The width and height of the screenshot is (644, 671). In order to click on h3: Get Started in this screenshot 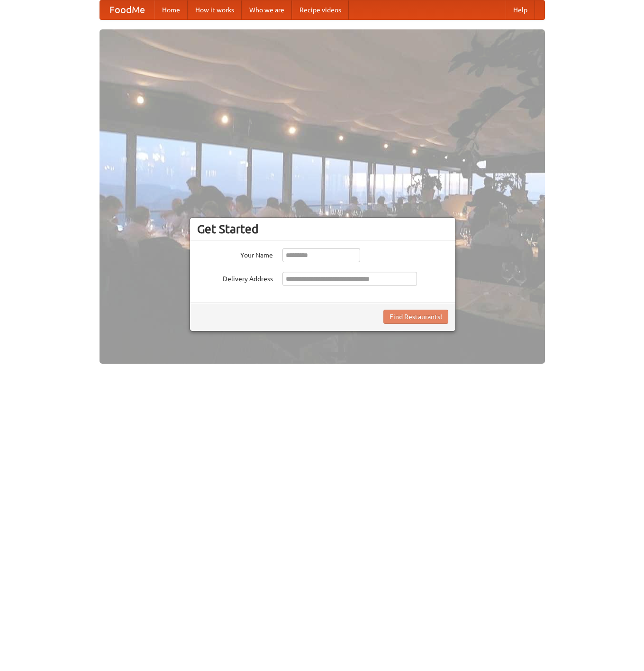, I will do `click(322, 229)`.